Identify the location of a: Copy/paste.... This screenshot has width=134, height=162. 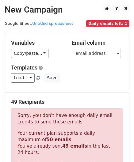
(30, 53).